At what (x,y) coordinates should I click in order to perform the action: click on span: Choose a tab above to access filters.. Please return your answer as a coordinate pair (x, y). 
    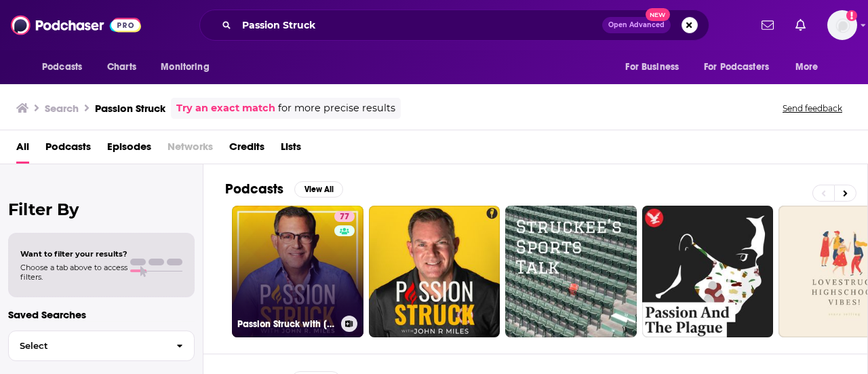
    Looking at the image, I should click on (74, 272).